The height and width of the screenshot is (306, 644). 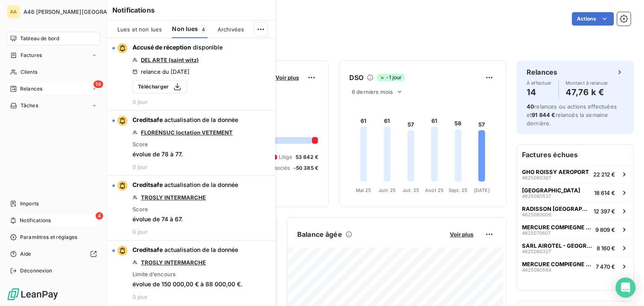 I want to click on h6: Balance âgée, so click(x=320, y=234).